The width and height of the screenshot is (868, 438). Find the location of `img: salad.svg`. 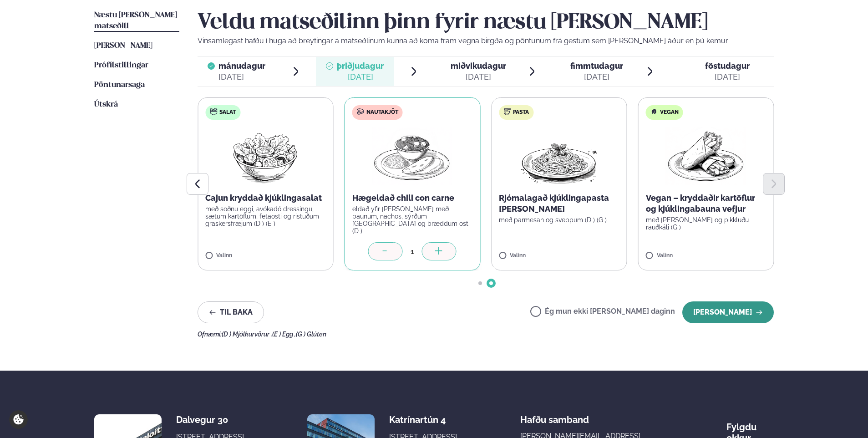

img: salad.svg is located at coordinates (213, 111).